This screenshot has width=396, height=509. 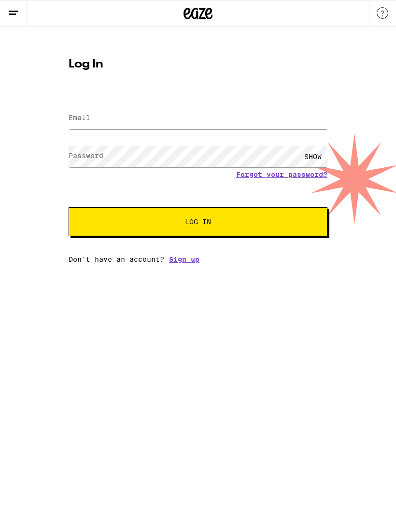 What do you see at coordinates (198, 222) in the screenshot?
I see `span: Log In` at bounding box center [198, 222].